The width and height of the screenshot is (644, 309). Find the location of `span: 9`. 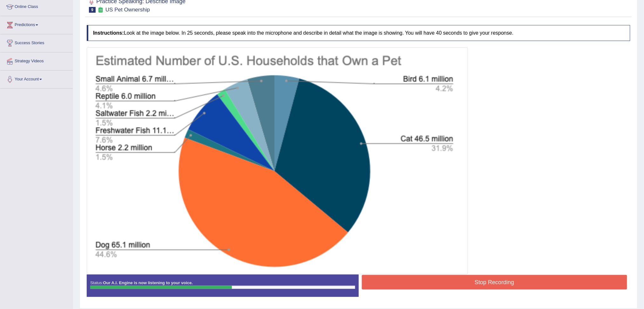

span: 9 is located at coordinates (92, 10).